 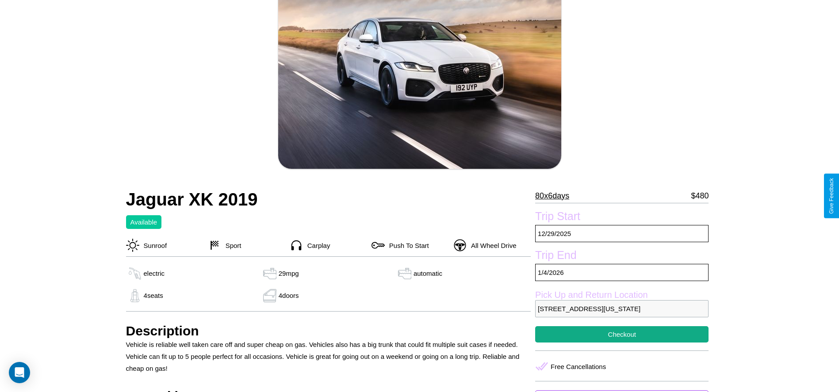 What do you see at coordinates (154, 296) in the screenshot?
I see `p: 4 seats` at bounding box center [154, 296].